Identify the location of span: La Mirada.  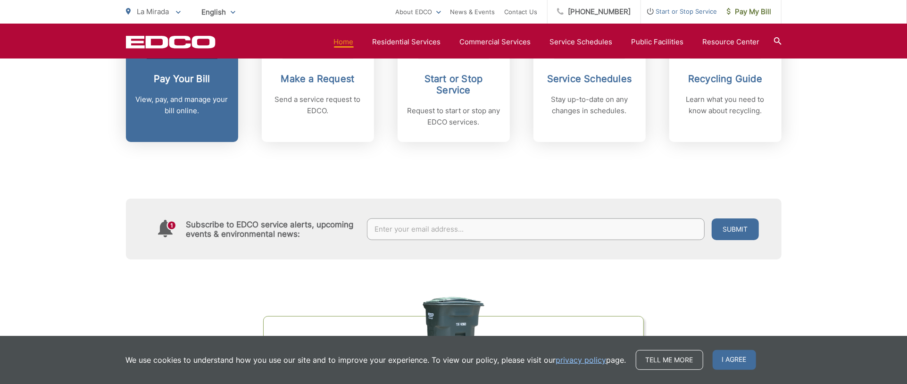
(153, 11).